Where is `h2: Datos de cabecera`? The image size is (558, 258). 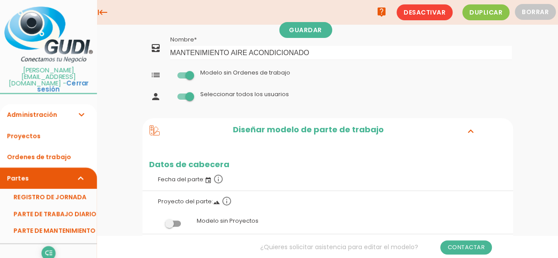 h2: Datos de cabecera is located at coordinates (328, 165).